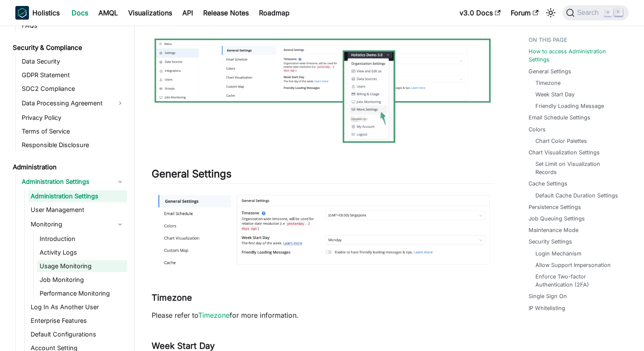  Describe the element at coordinates (555, 94) in the screenshot. I see `a: Week Start Day` at that location.